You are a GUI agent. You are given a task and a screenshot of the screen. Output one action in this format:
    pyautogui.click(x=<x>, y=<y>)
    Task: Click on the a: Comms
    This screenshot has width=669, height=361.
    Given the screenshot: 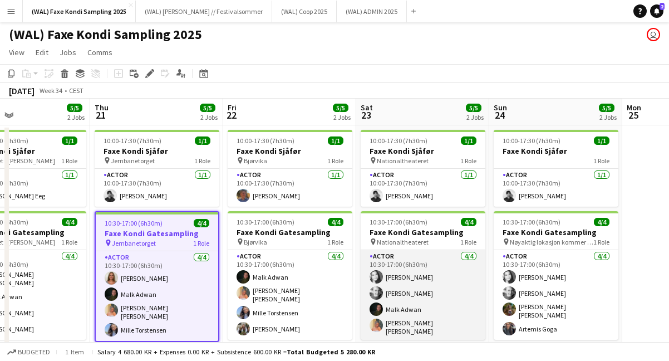 What is the action you would take?
    pyautogui.click(x=100, y=52)
    